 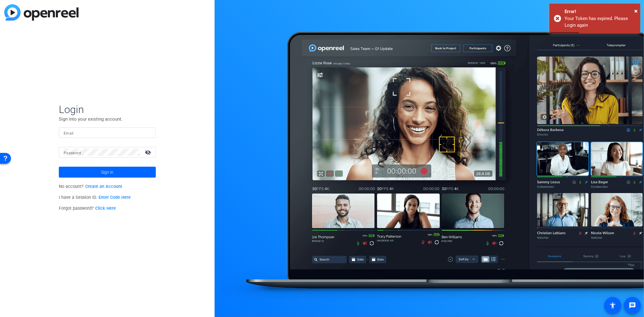 What do you see at coordinates (600, 22) in the screenshot?
I see `div: Your Token has expired. Please Login again` at bounding box center [600, 22].